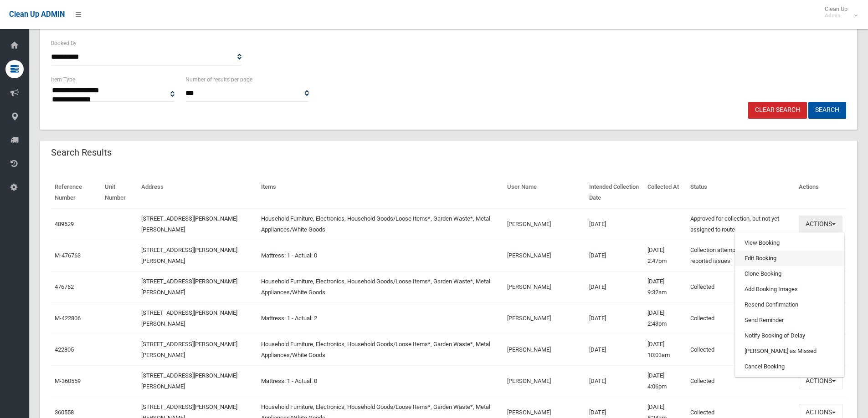  What do you see at coordinates (740, 192) in the screenshot?
I see `th: Status` at bounding box center [740, 192].